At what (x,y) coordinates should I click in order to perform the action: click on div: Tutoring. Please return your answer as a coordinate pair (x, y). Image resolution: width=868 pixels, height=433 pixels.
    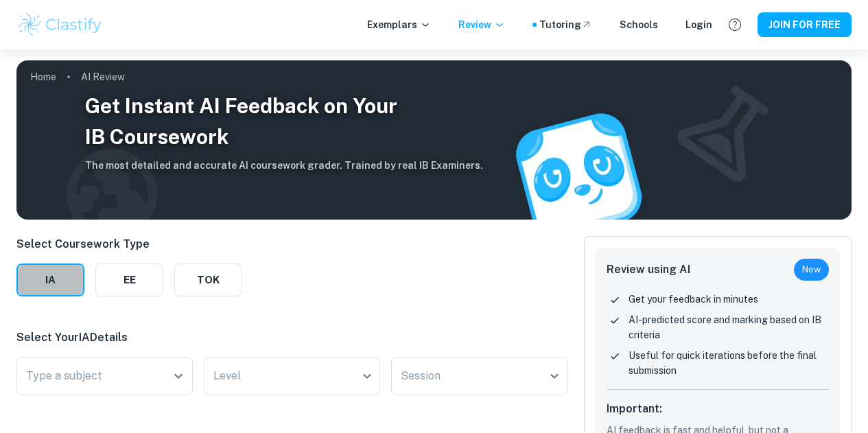
    Looking at the image, I should click on (565, 25).